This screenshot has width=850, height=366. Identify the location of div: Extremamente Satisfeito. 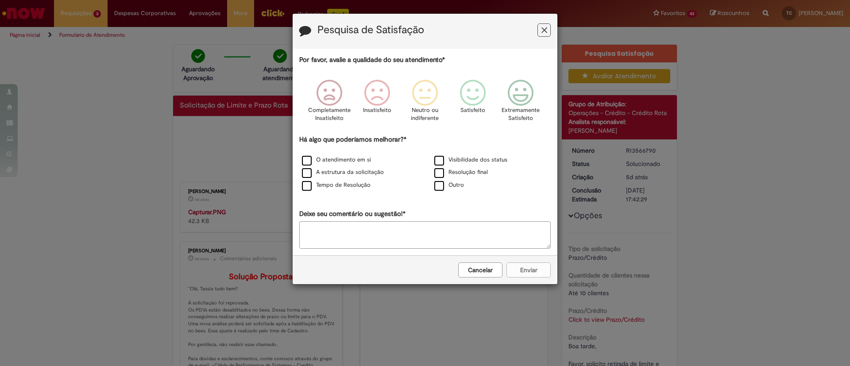
(521, 103).